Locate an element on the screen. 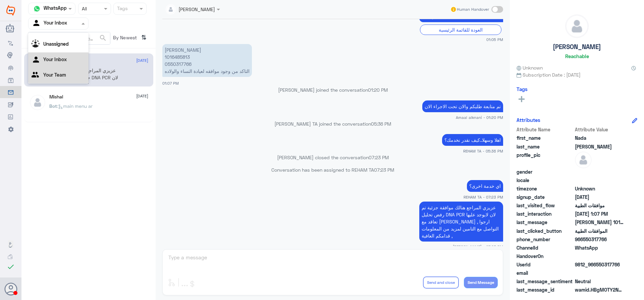 The width and height of the screenshot is (644, 300). span: 01:20 PM is located at coordinates (378, 90).